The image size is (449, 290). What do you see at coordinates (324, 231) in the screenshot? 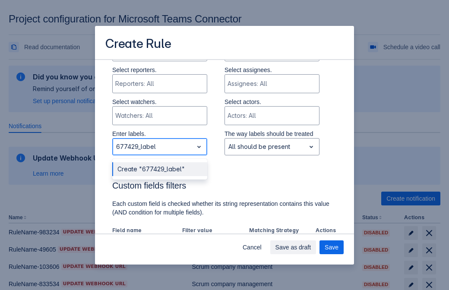
I see `th: Actions` at bounding box center [324, 231].